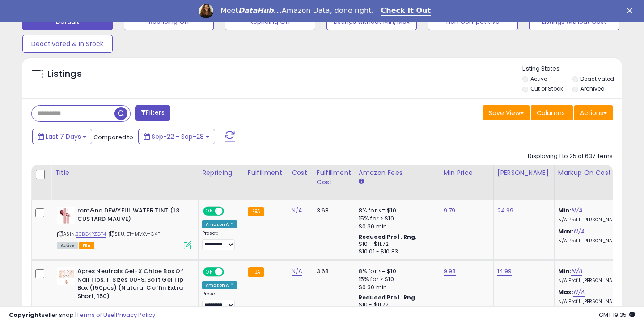 This screenshot has height=324, width=644. What do you see at coordinates (260, 10) in the screenshot?
I see `i: DataHub...` at bounding box center [260, 10].